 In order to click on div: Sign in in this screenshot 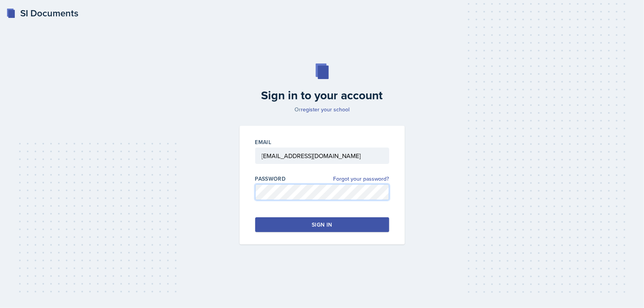, I will do `click(322, 224)`.